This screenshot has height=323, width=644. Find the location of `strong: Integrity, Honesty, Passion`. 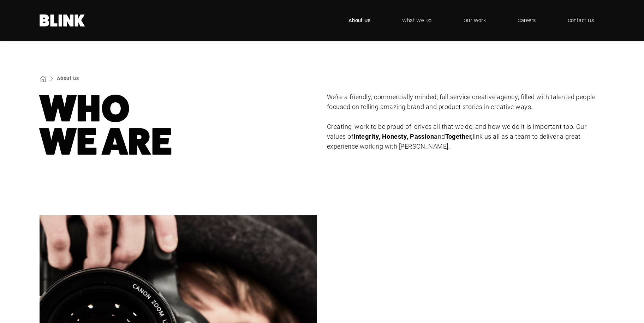

strong: Integrity, Honesty, Passion is located at coordinates (393, 136).